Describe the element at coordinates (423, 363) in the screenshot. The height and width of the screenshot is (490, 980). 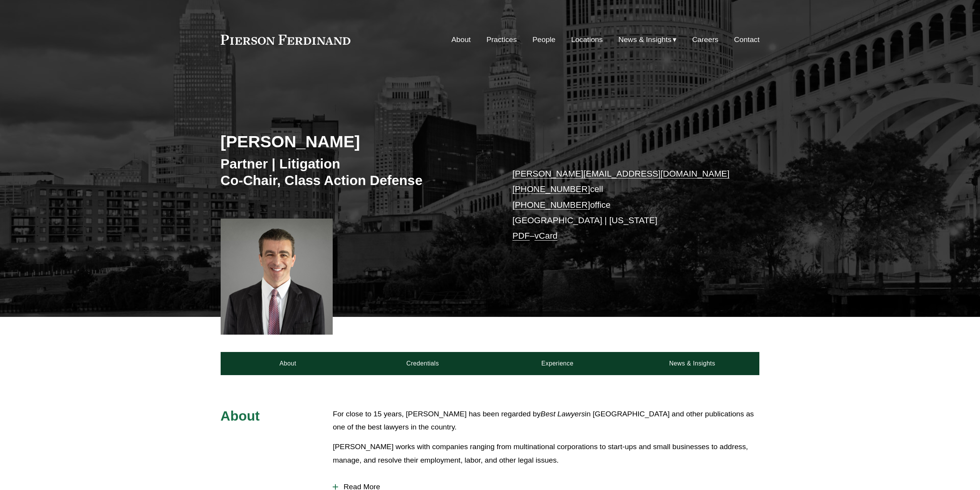
I see `a: Credentials` at that location.